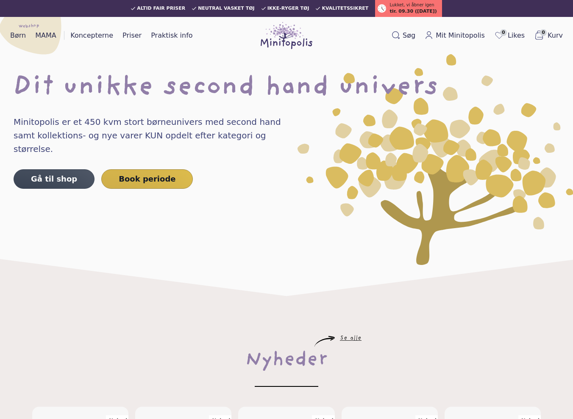 The height and width of the screenshot is (419, 573). Describe the element at coordinates (555, 36) in the screenshot. I see `span: Kurv` at that location.